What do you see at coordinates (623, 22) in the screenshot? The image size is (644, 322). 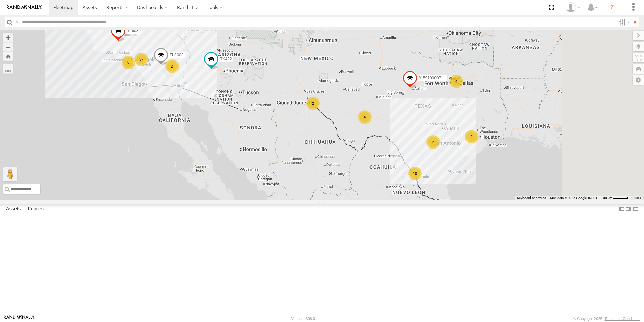 I see `label: Search Filter Options` at bounding box center [623, 22].